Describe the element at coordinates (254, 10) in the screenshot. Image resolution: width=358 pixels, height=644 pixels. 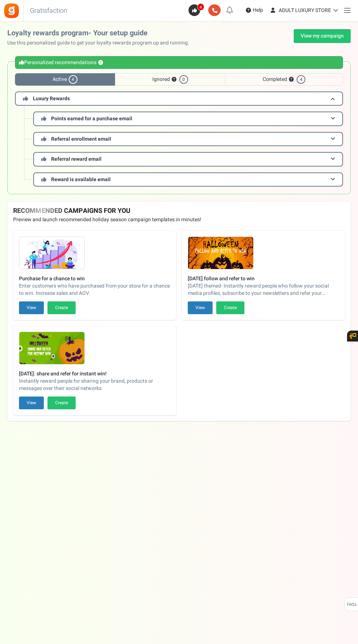
I see `a: Help` at that location.